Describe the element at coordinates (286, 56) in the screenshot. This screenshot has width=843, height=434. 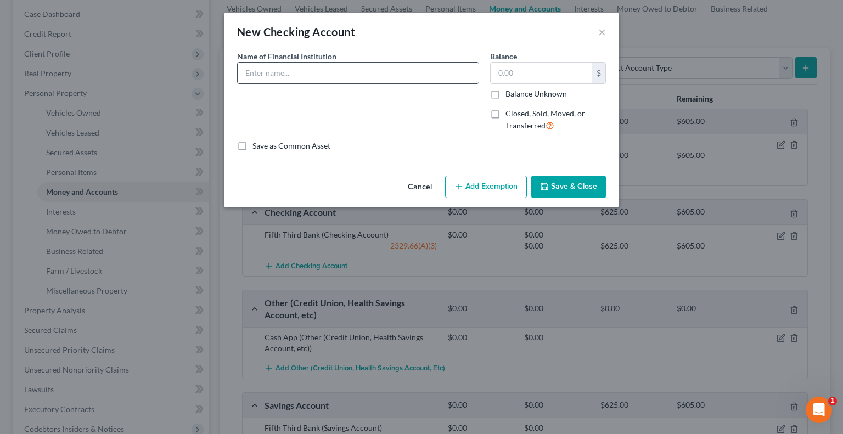
I see `span: Name of Financial Institution` at that location.